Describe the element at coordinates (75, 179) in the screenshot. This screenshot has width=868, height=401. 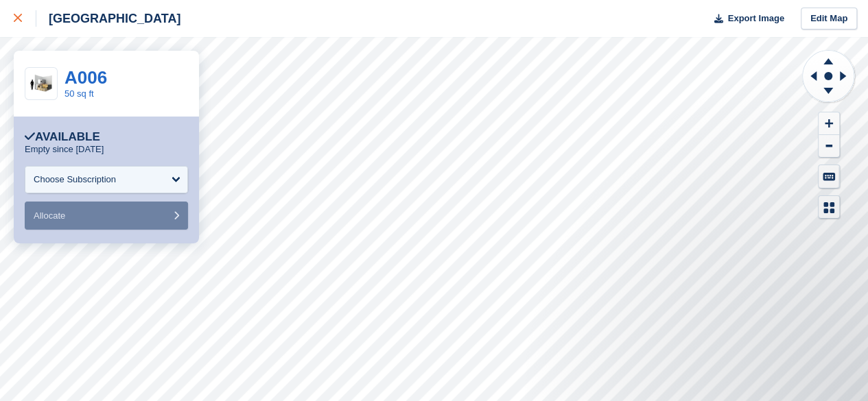
I see `div: Choose Subscription` at that location.